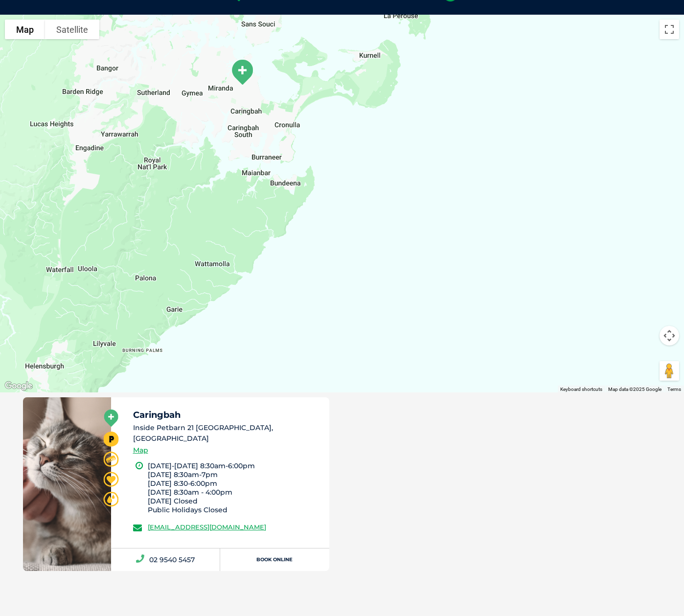 Image resolution: width=684 pixels, height=616 pixels. What do you see at coordinates (166, 559) in the screenshot?
I see `a: 02 9540 5457` at bounding box center [166, 559].